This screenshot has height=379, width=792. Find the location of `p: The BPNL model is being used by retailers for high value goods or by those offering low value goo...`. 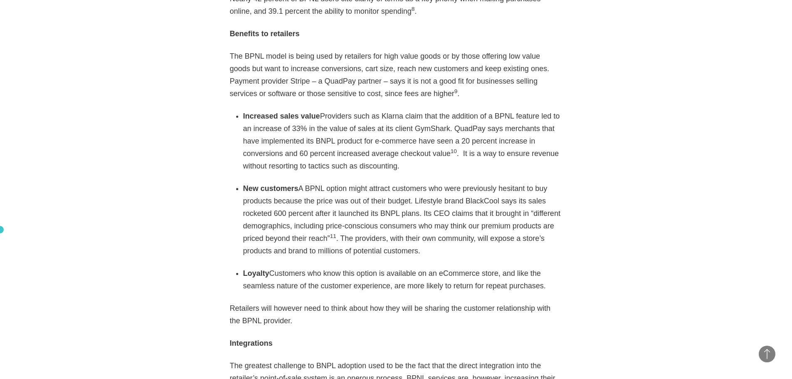

p: The BPNL model is being used by retailers for high value goods or by those offering low value goo... is located at coordinates (396, 75).